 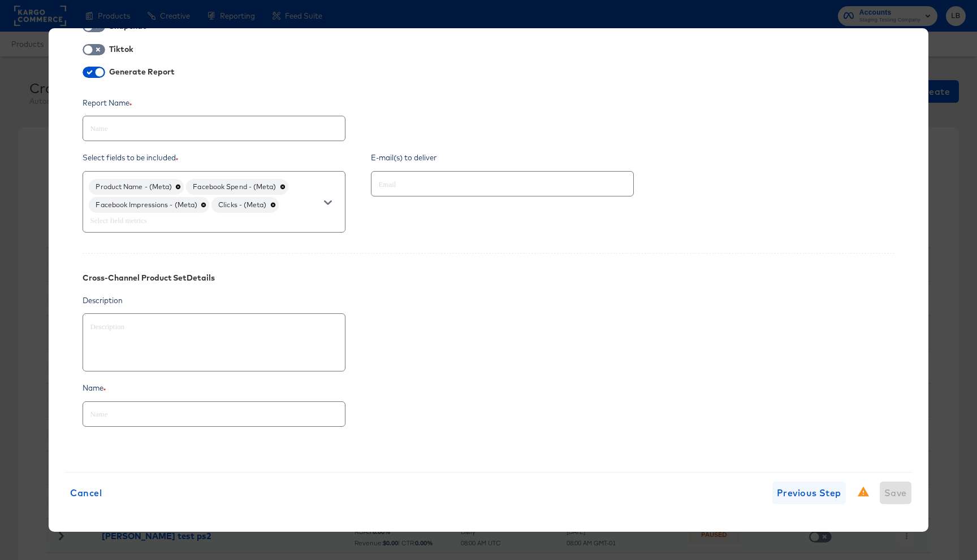 I want to click on button: Cancel, so click(x=86, y=494).